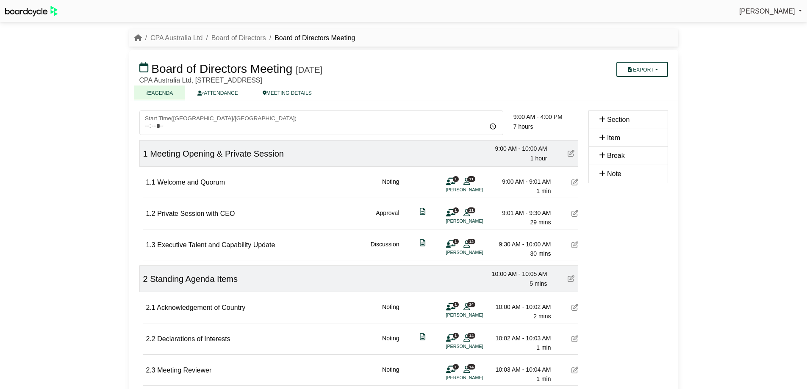 The height and width of the screenshot is (389, 807). What do you see at coordinates (540, 222) in the screenshot?
I see `span: 29 mins` at bounding box center [540, 222].